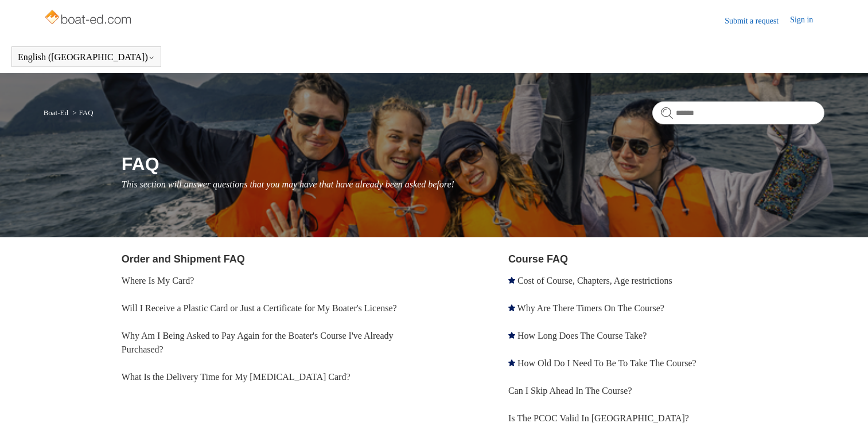  Describe the element at coordinates (570, 390) in the screenshot. I see `a: Can I Skip Ahead In The Course?` at that location.